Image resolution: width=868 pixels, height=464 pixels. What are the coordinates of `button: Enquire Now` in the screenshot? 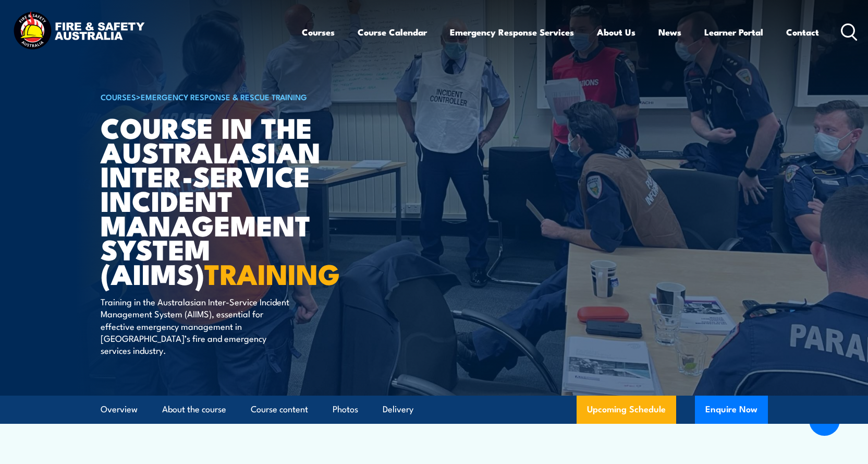 It's located at (731, 409).